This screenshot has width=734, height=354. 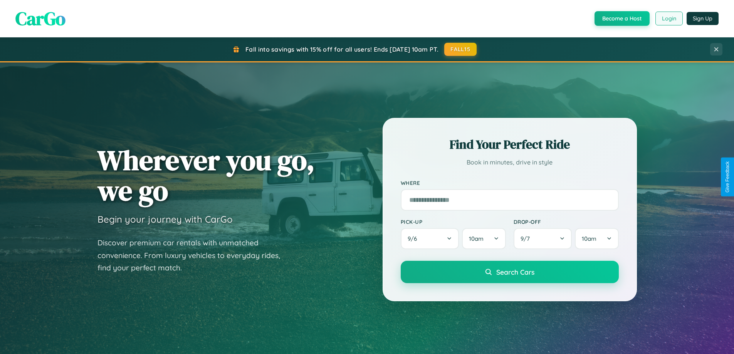 I want to click on button: 9/6, so click(x=430, y=238).